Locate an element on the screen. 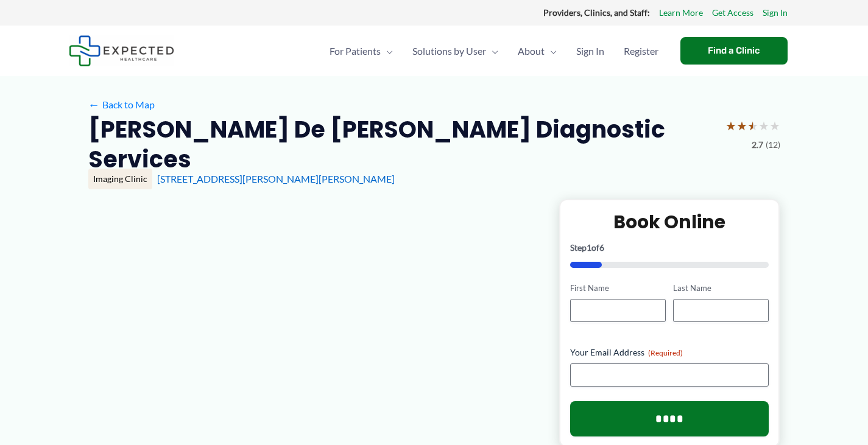 The image size is (868, 445). p: Step of is located at coordinates (669, 248).